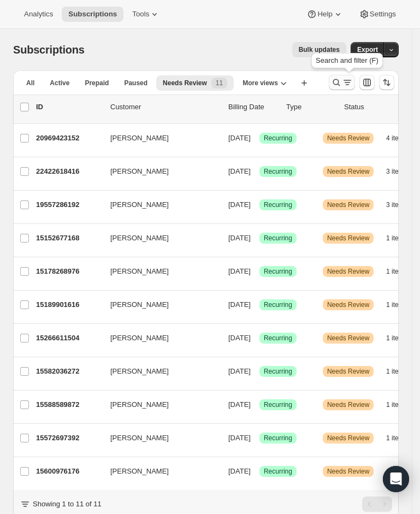  I want to click on p: 22422618416, so click(69, 171).